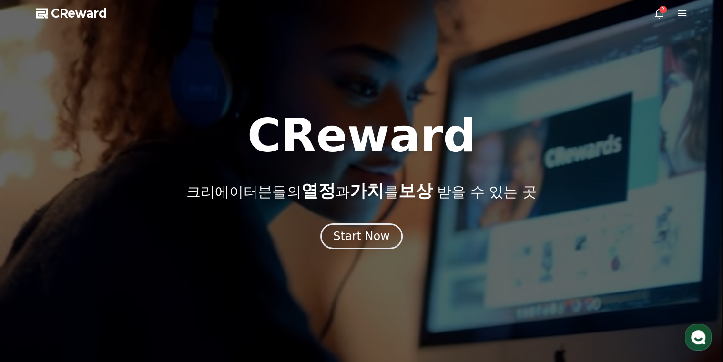 This screenshot has height=362, width=723. Describe the element at coordinates (93, 295) in the screenshot. I see `a: 대화` at that location.